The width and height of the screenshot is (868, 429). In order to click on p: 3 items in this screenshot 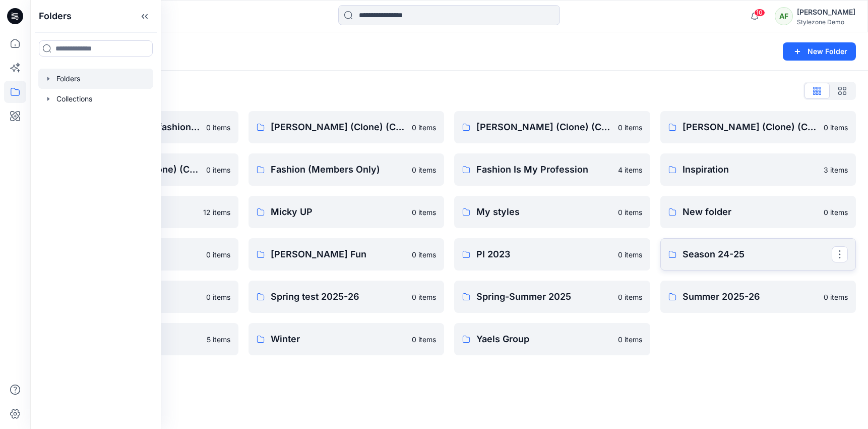, I will do `click(835, 170)`.